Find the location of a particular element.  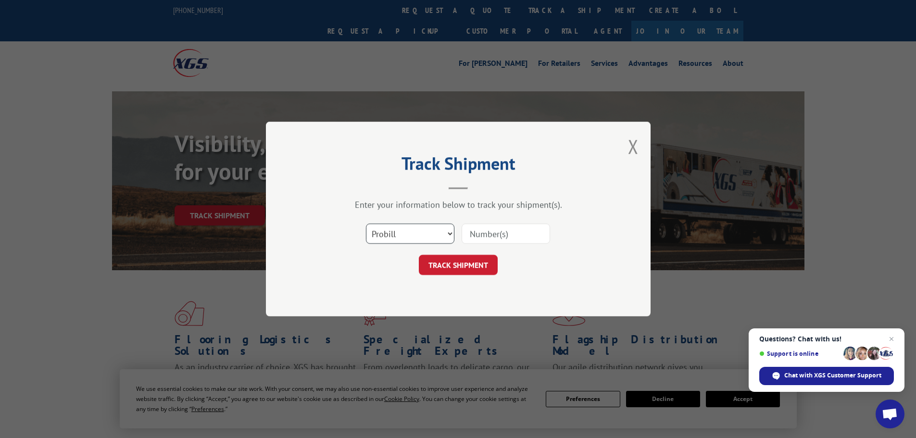

span: Questions? Chat with us! is located at coordinates (826, 339).